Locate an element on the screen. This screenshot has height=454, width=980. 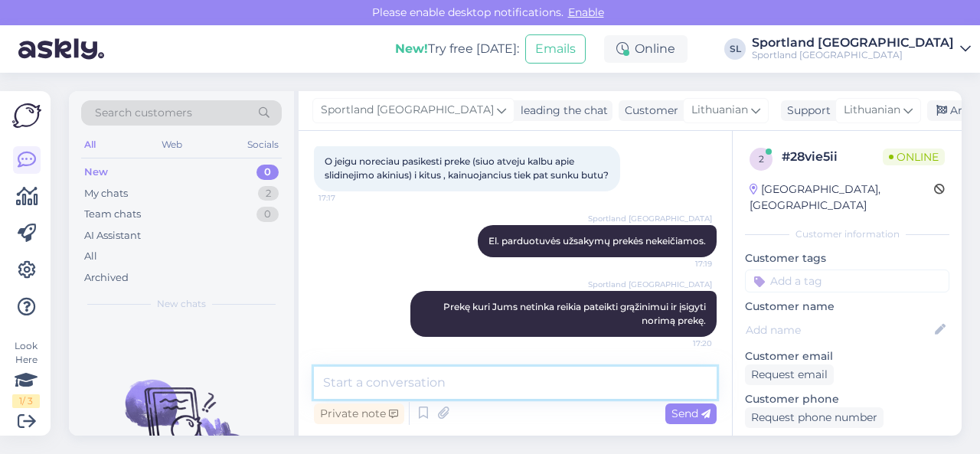
div: Private note is located at coordinates (359, 413).